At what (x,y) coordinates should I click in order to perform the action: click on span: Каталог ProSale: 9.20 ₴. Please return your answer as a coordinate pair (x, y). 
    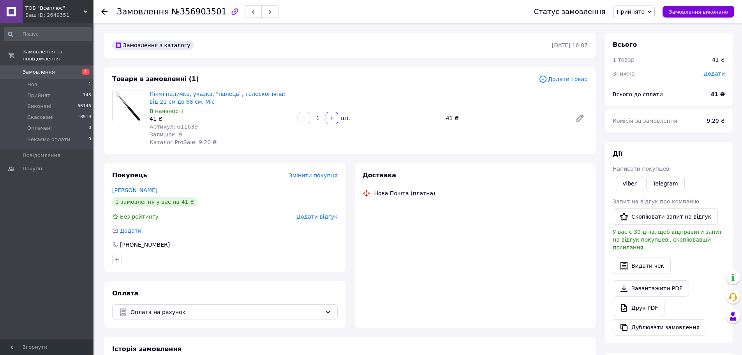
    Looking at the image, I should click on (183, 142).